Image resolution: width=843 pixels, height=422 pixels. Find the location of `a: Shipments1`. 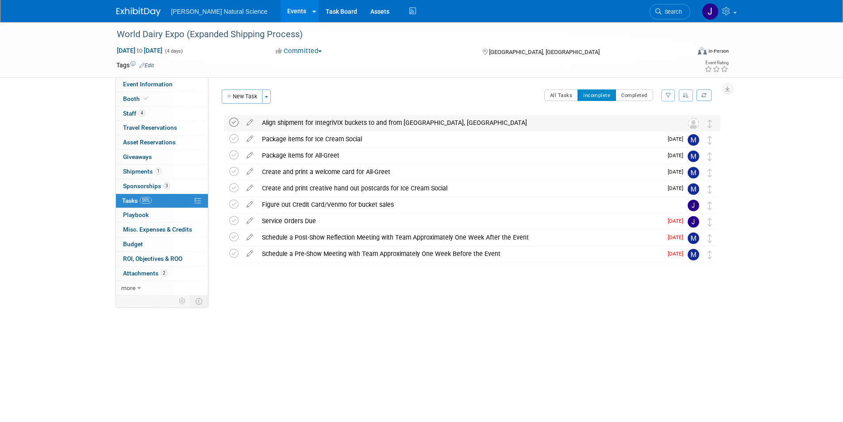

a: Shipments1 is located at coordinates (162, 172).